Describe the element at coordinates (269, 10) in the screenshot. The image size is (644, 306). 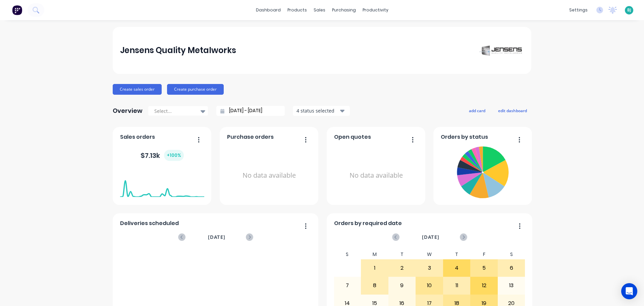
I see `a: dashboard` at that location.